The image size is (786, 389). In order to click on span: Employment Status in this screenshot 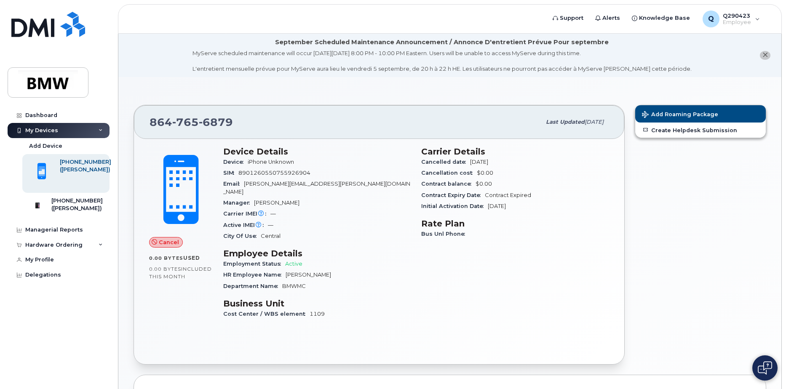, I will do `click(254, 264)`.